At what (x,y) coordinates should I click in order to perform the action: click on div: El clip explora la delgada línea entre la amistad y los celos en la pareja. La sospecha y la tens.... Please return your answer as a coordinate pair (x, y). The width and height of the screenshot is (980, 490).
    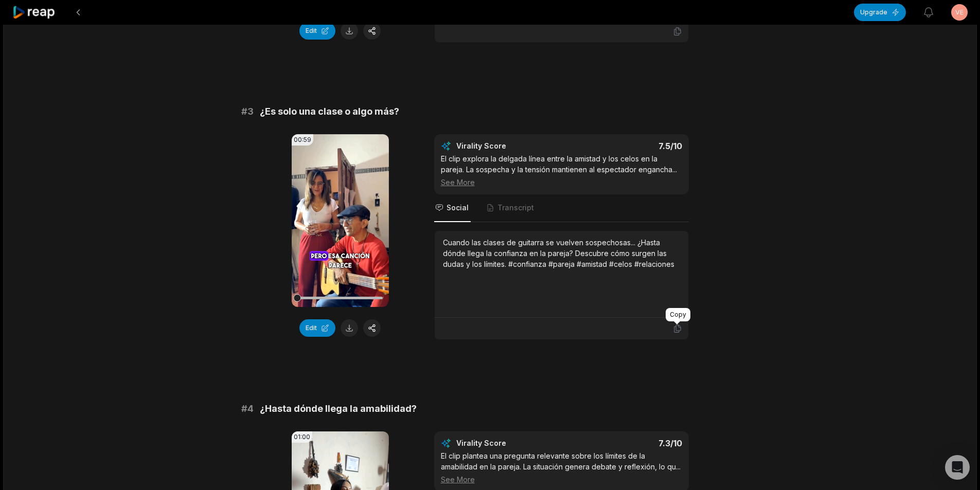
    Looking at the image, I should click on (561, 170).